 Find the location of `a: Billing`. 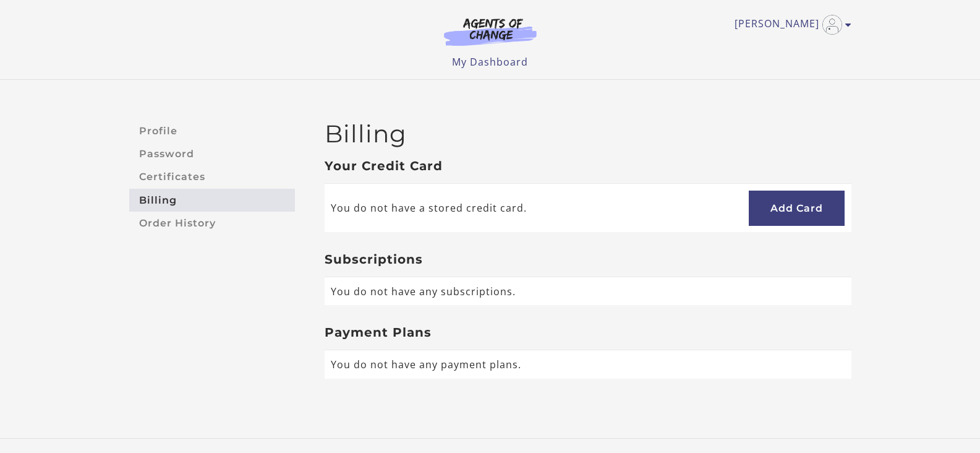

a: Billing is located at coordinates (212, 200).